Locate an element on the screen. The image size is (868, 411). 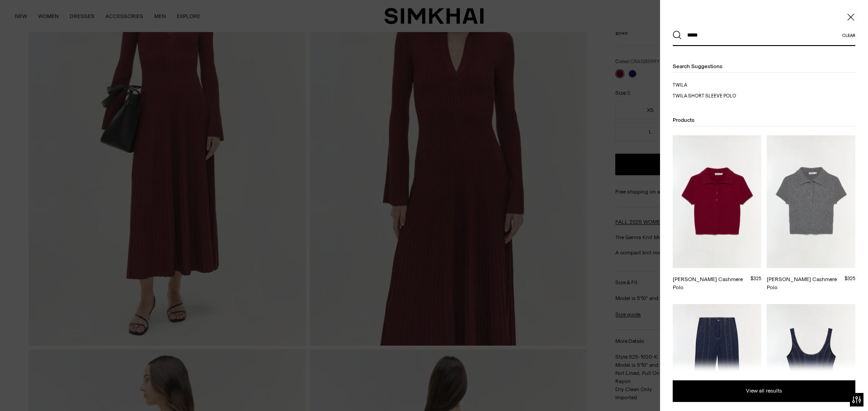
button: Close is located at coordinates (850, 17).